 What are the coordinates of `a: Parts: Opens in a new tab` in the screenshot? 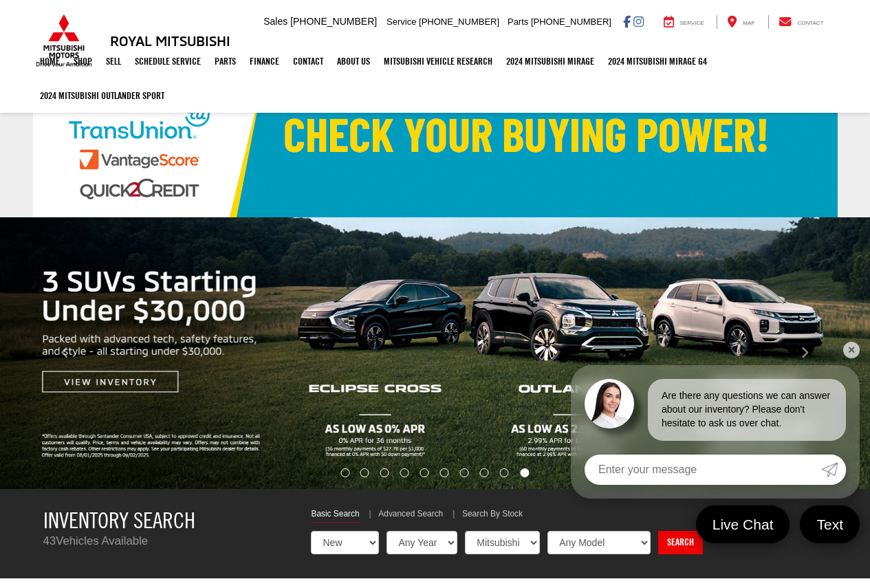 It's located at (225, 61).